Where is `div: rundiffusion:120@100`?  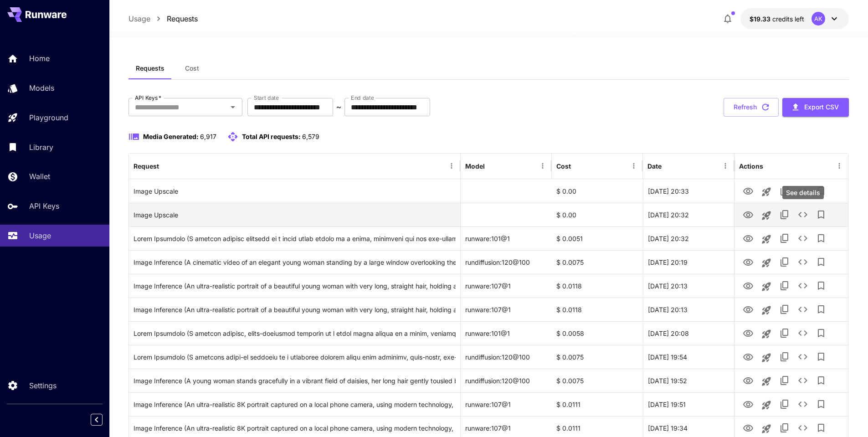 div: rundiffusion:120@100 is located at coordinates (506, 357).